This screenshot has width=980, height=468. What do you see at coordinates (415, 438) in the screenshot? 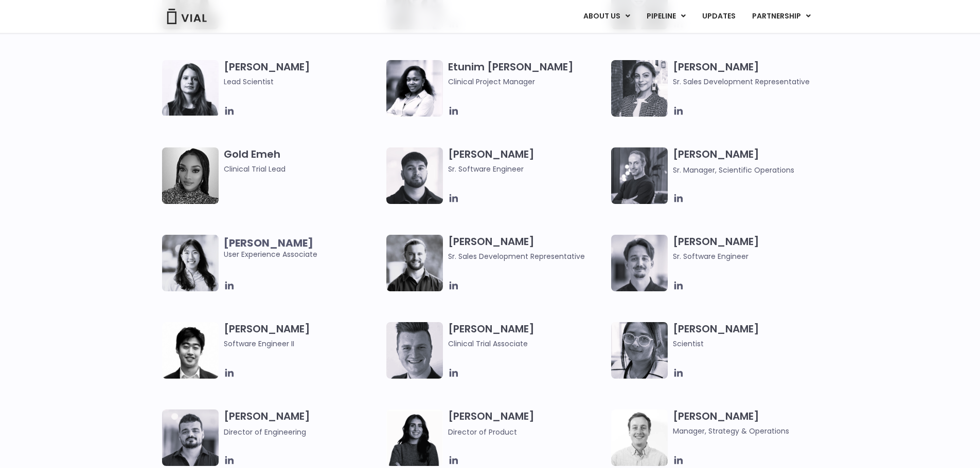
I see `img: Smiling woman named Ira` at bounding box center [415, 438].